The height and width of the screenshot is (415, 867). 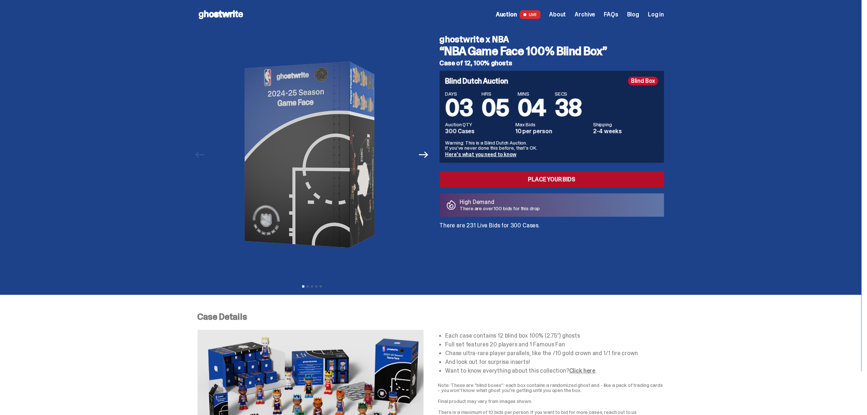 What do you see at coordinates (316, 286) in the screenshot?
I see `button: View slide 4` at bounding box center [316, 286].